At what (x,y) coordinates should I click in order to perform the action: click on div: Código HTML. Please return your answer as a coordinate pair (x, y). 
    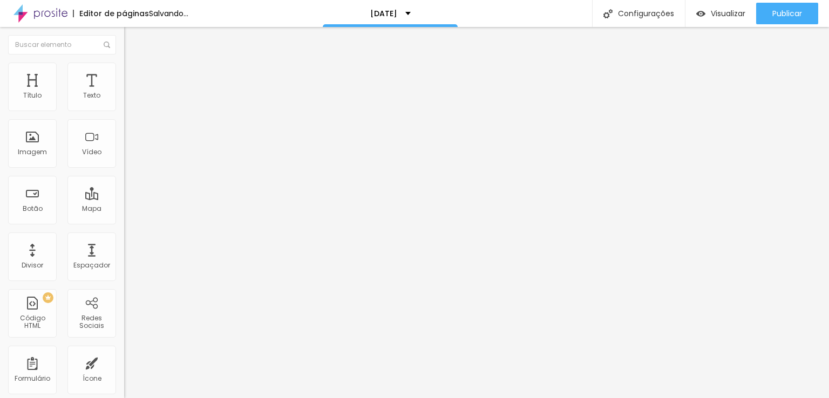
    Looking at the image, I should click on (32, 322).